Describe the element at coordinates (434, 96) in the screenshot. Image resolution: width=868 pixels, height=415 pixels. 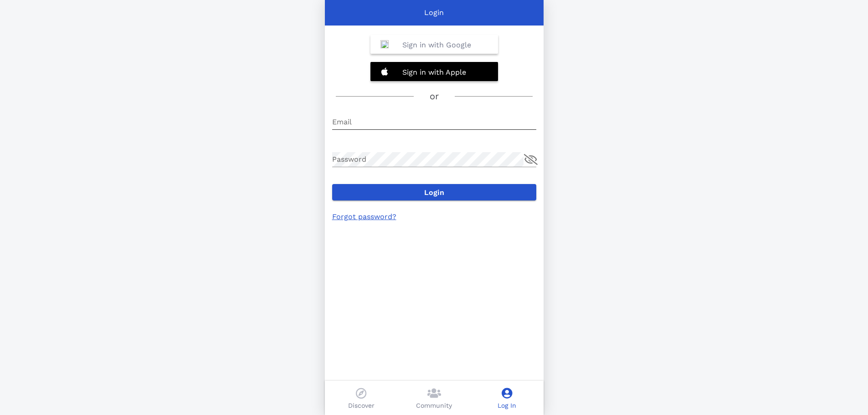
I see `h3: or` at that location.